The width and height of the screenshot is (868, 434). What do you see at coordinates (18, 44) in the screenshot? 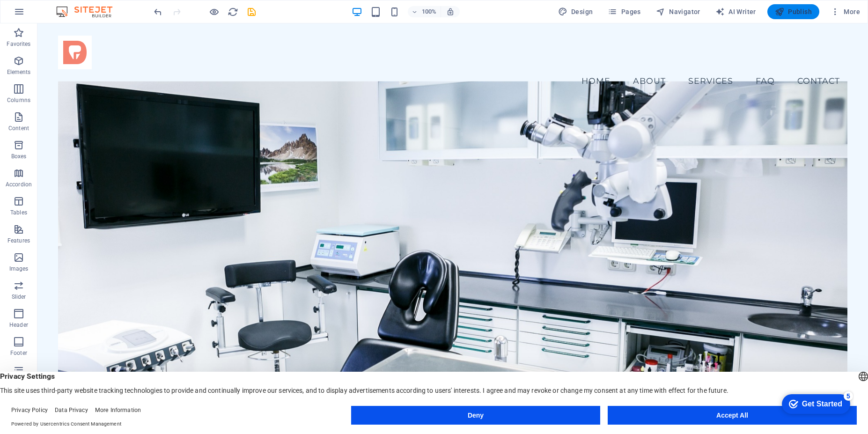
I see `p: Favorites` at bounding box center [18, 44].